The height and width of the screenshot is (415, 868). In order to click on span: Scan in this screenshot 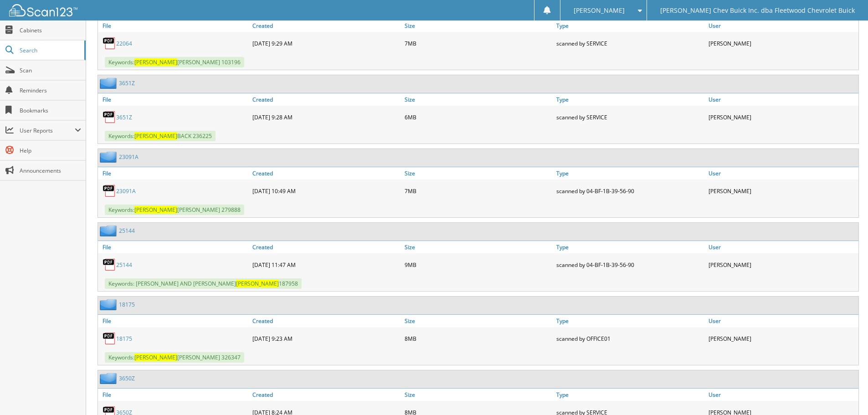, I will do `click(50, 71)`.